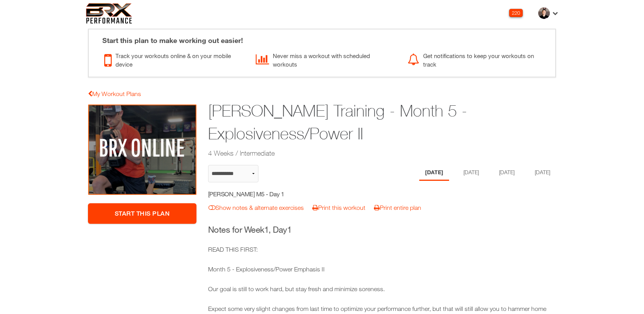 This screenshot has height=314, width=644. Describe the element at coordinates (322, 37) in the screenshot. I see `div: Start this plan to make working out easier!` at that location.